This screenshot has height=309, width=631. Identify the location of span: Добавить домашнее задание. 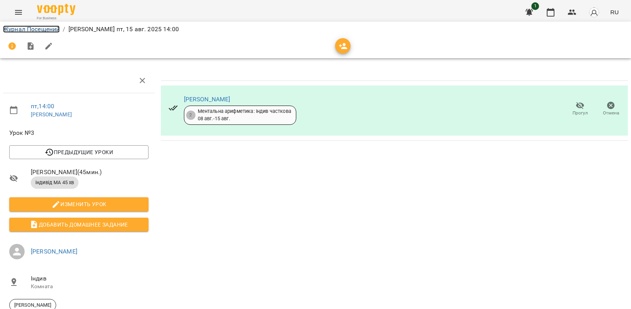
(79, 224).